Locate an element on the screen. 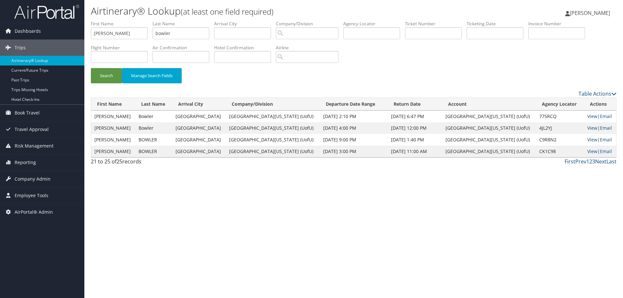 This screenshot has width=623, height=298. label: Invoice Number is located at coordinates (559, 24).